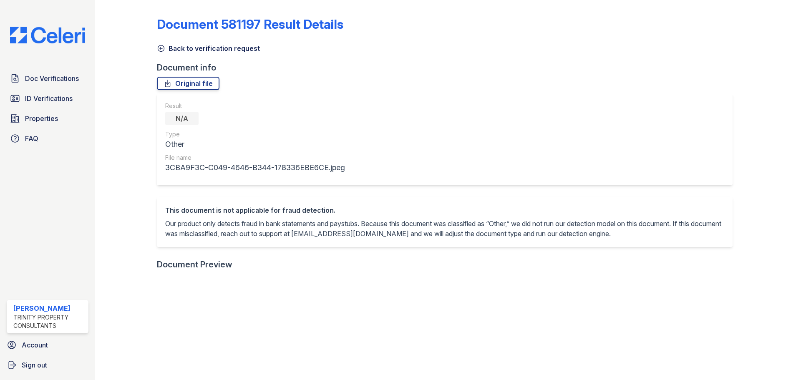 The image size is (801, 380). I want to click on p: Our product only detects fraud in bank statements and paystubs. Because this document was classif..., so click(445, 229).